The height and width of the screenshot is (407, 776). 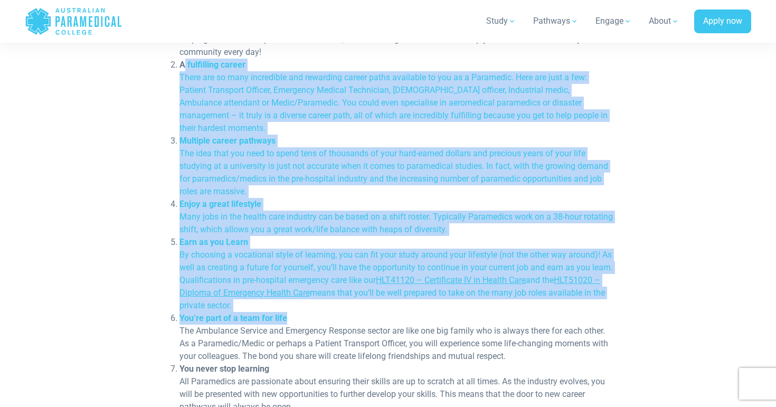 What do you see at coordinates (396, 217) in the screenshot?
I see `li: Many jobs in the health care industry can be based on a shift roster. Typically Paramedics work o...` at bounding box center [396, 217].